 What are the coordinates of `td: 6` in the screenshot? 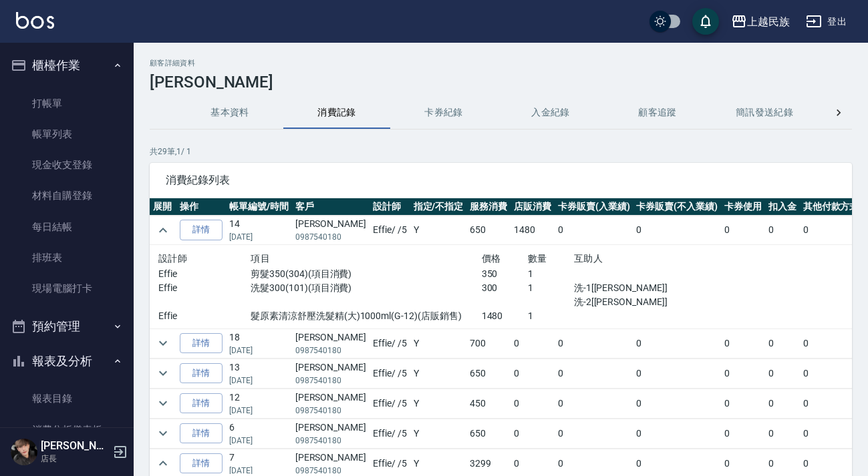 It's located at (259, 434).